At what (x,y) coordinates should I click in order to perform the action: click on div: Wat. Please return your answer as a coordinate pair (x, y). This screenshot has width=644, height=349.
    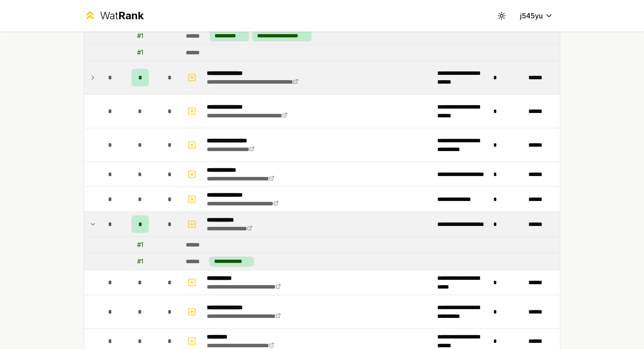
    Looking at the image, I should click on (122, 16).